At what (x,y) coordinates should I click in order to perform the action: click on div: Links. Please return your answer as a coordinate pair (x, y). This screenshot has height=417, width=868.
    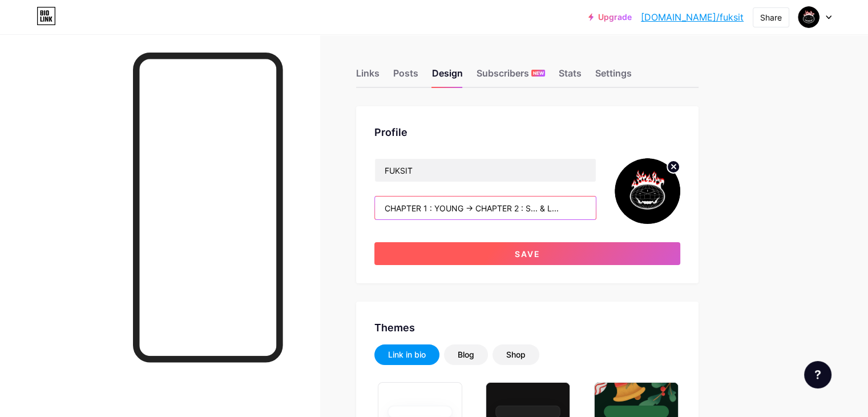
    Looking at the image, I should click on (367, 77).